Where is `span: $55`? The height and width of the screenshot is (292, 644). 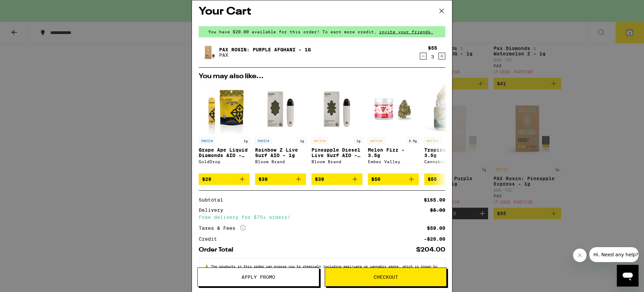
span: $55 is located at coordinates (432, 179).